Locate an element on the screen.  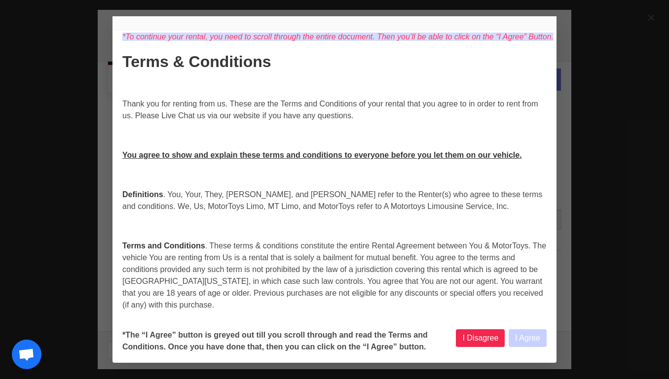
strong: Definitions is located at coordinates (143, 194).